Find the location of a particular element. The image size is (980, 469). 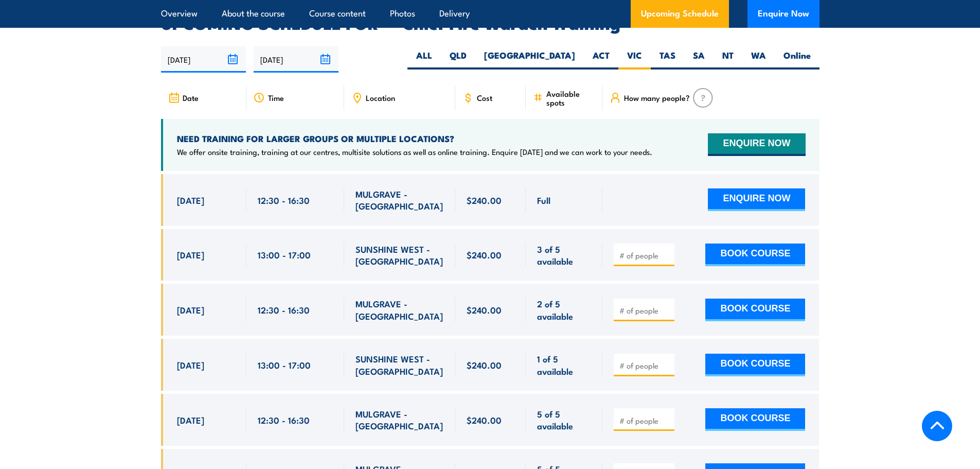

label: WA is located at coordinates (759, 59).